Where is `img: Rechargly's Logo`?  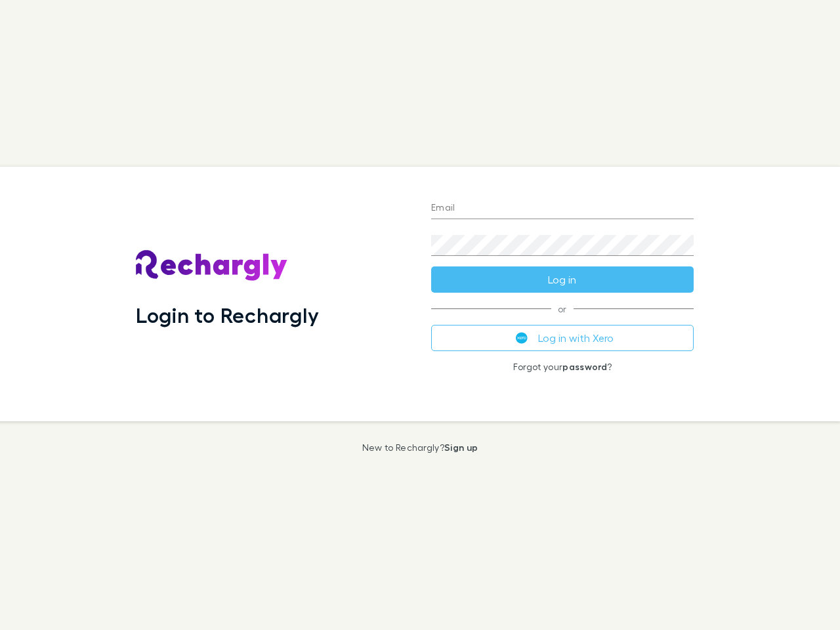
img: Rechargly's Logo is located at coordinates (212, 266).